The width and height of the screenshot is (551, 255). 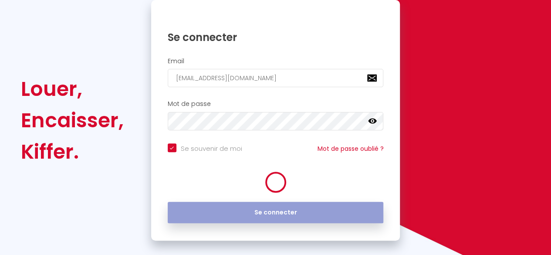 I want to click on a: Mot de passe oublié ?, so click(x=350, y=149).